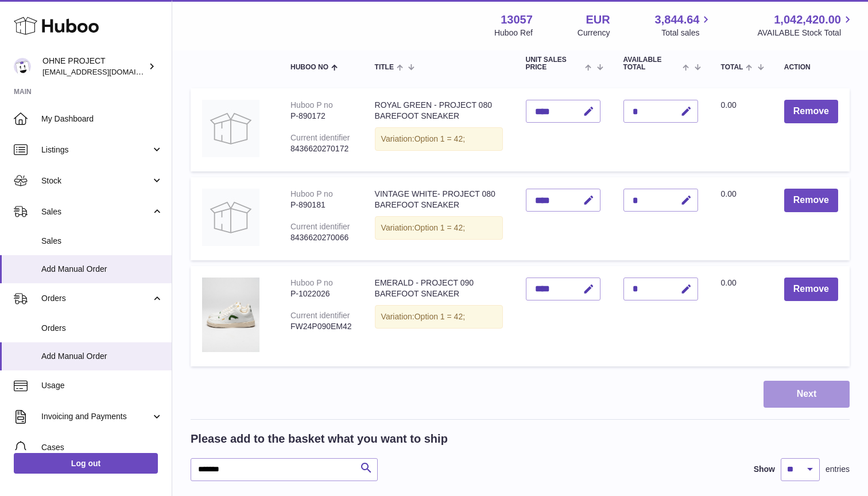 This screenshot has height=496, width=868. I want to click on span: 1,042,420.00, so click(807, 19).